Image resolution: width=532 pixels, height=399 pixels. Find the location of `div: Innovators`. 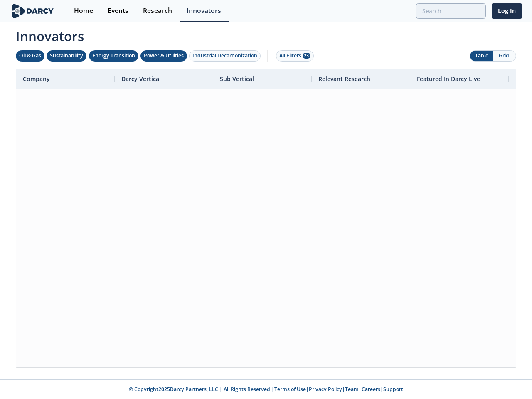

div: Innovators is located at coordinates (204, 11).